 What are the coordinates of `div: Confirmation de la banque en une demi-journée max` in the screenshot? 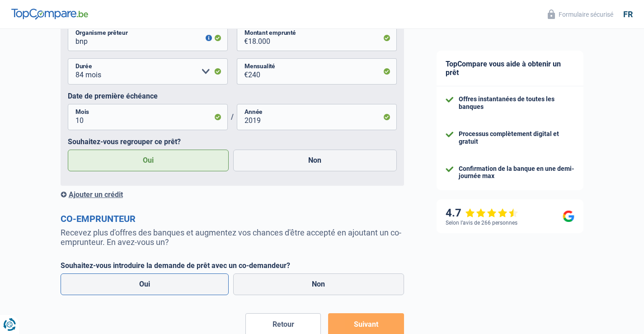 It's located at (516, 173).